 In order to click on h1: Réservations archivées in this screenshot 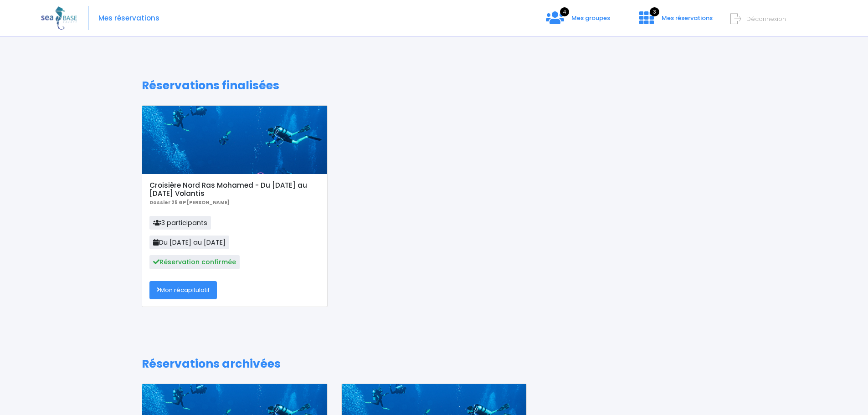, I will do `click(433, 364)`.